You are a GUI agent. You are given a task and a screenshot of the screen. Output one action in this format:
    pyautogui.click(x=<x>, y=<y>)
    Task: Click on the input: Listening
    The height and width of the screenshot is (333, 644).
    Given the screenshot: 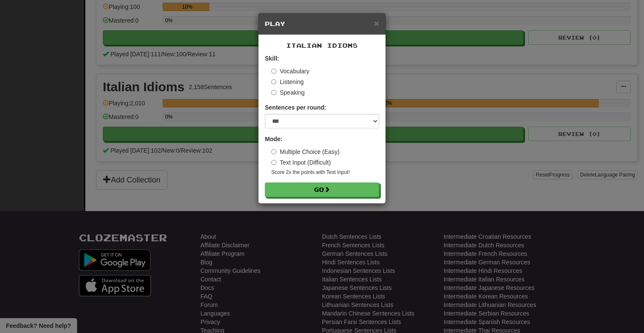 What is the action you would take?
    pyautogui.click(x=274, y=82)
    